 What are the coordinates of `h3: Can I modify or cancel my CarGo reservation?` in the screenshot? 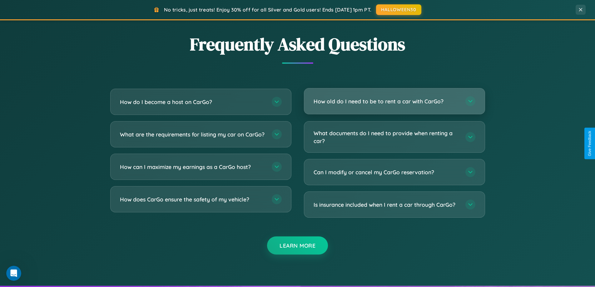 It's located at (386, 172).